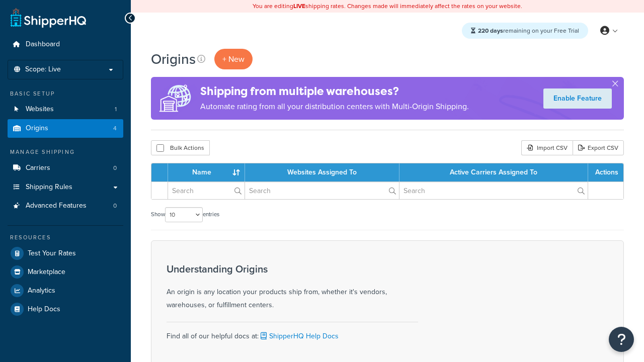 The width and height of the screenshot is (644, 362). I want to click on a: Shipping Rules, so click(65, 187).